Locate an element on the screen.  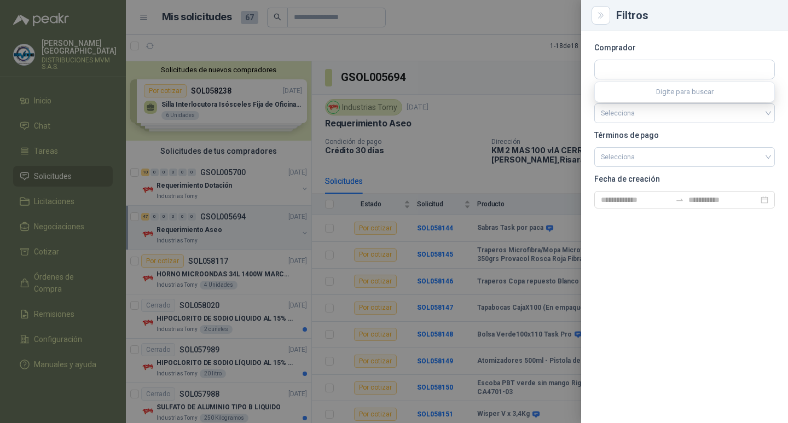
span: swap-right is located at coordinates (680, 200).